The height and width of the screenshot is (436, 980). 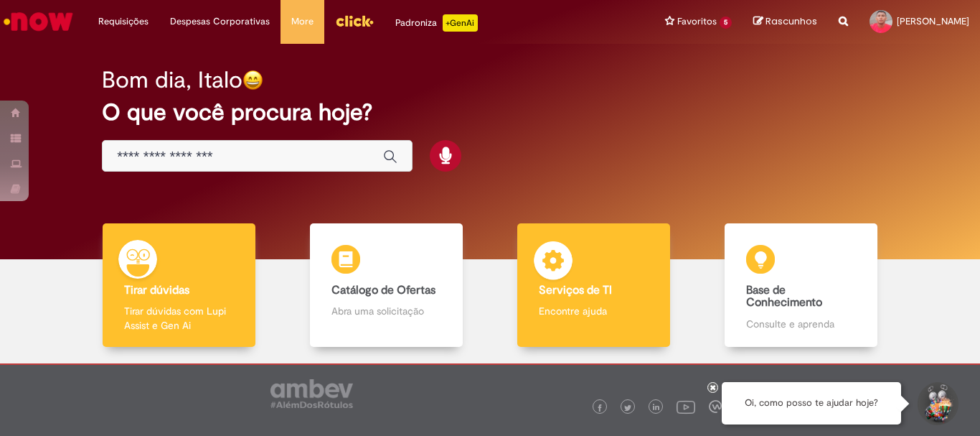 What do you see at coordinates (437, 23) in the screenshot?
I see `div: Padroniza` at bounding box center [437, 23].